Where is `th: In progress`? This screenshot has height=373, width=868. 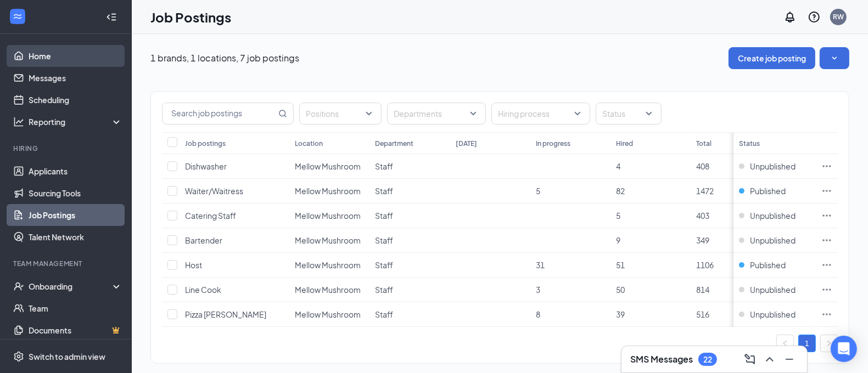
th: In progress is located at coordinates (570, 143).